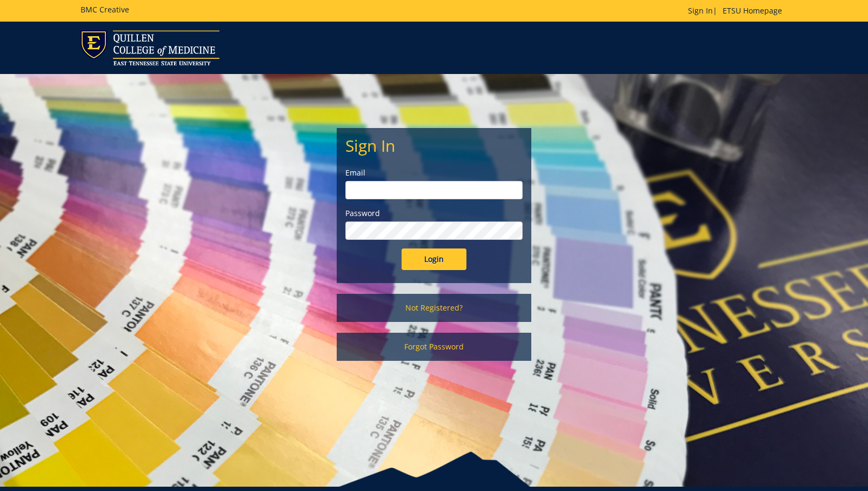  Describe the element at coordinates (434, 347) in the screenshot. I see `a: Forgot Password` at that location.